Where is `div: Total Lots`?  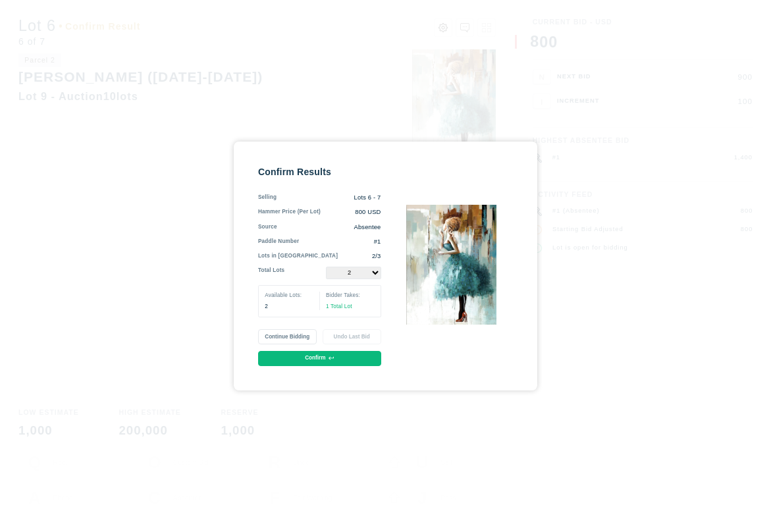
div: Total Lots is located at coordinates (272, 272).